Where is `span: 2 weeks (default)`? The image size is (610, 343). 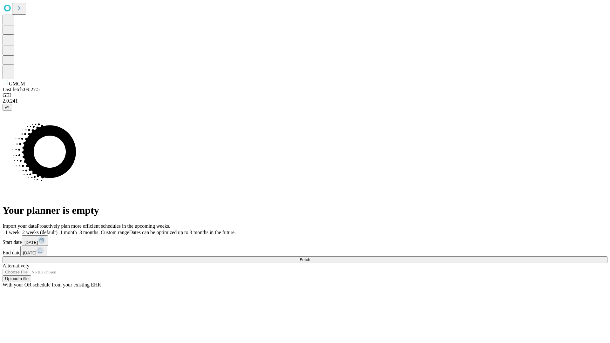
span: 2 weeks (default) is located at coordinates (40, 232).